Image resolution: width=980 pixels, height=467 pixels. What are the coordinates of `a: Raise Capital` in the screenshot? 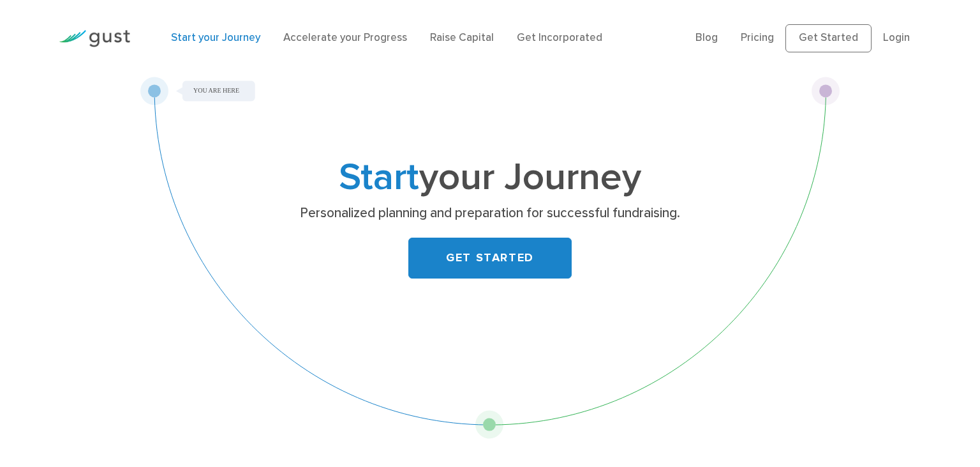 It's located at (462, 38).